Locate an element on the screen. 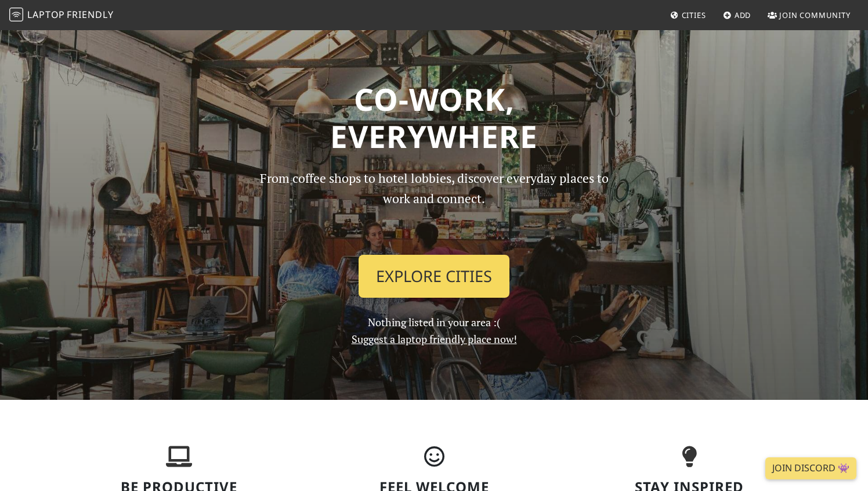 The image size is (868, 491). a: Suggest a laptop friendly place now! is located at coordinates (434, 339).